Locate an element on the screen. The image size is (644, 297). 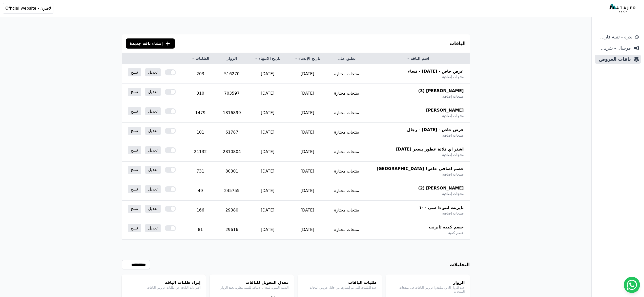
td: 516270 is located at coordinates (232, 74).